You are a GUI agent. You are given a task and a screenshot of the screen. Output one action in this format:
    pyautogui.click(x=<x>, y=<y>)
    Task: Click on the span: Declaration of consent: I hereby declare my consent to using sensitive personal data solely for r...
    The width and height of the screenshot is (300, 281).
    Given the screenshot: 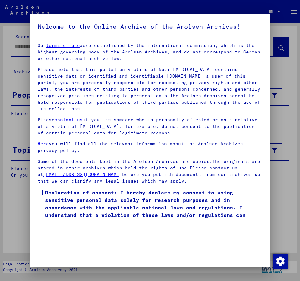 What is the action you would take?
    pyautogui.click(x=154, y=208)
    